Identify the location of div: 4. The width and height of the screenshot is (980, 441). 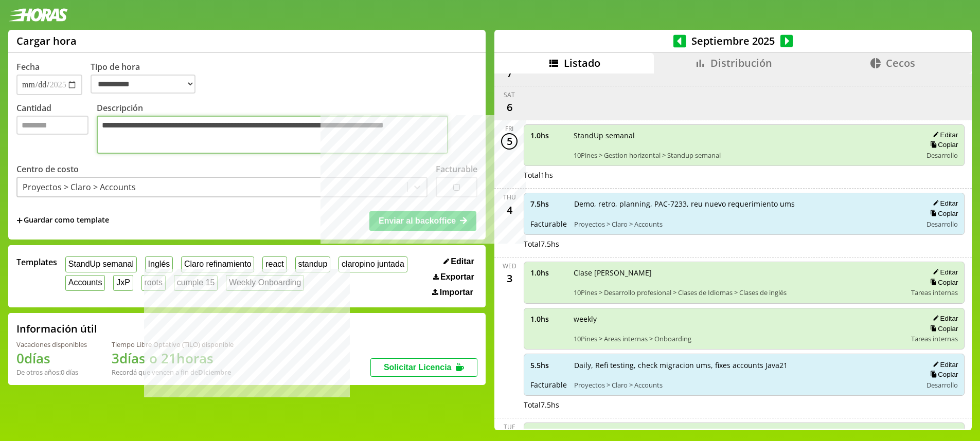
(509, 209).